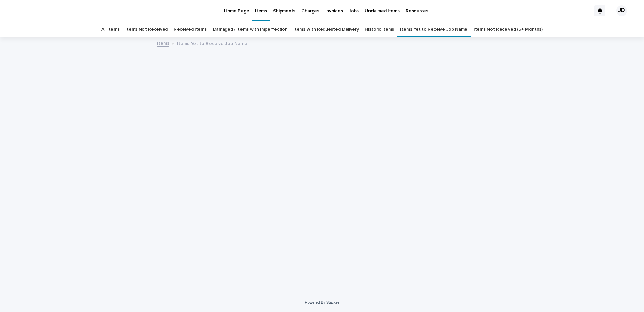 This screenshot has width=644, height=312. I want to click on a: Damaged / Items with Imperfection, so click(250, 30).